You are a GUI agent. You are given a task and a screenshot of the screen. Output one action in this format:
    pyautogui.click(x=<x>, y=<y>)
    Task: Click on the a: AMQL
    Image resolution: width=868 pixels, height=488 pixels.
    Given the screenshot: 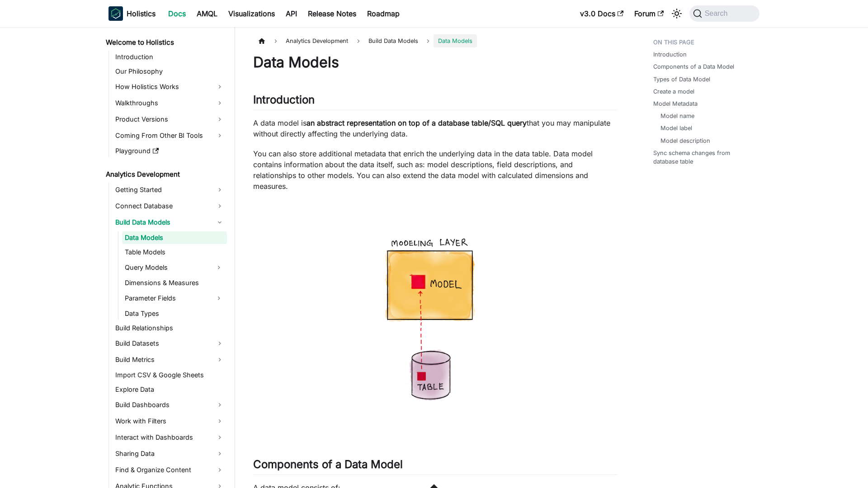 What is the action you would take?
    pyautogui.click(x=207, y=13)
    